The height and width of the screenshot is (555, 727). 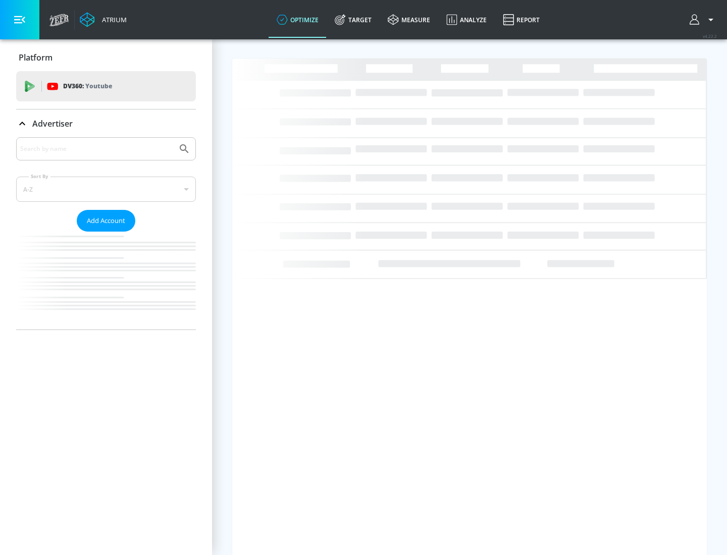 I want to click on div: Platform, so click(x=106, y=58).